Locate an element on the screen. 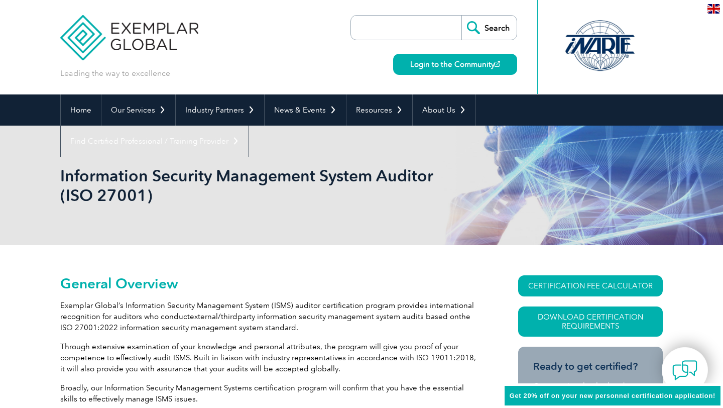 This screenshot has height=408, width=723. span: party information security management system audits based on is located at coordinates (348, 316).